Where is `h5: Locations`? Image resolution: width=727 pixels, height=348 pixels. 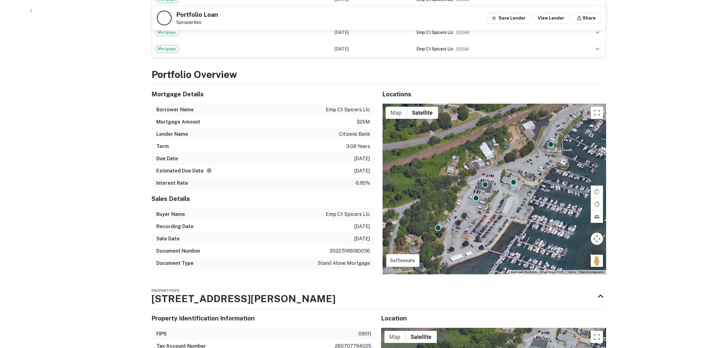 h5: Locations is located at coordinates (495, 94).